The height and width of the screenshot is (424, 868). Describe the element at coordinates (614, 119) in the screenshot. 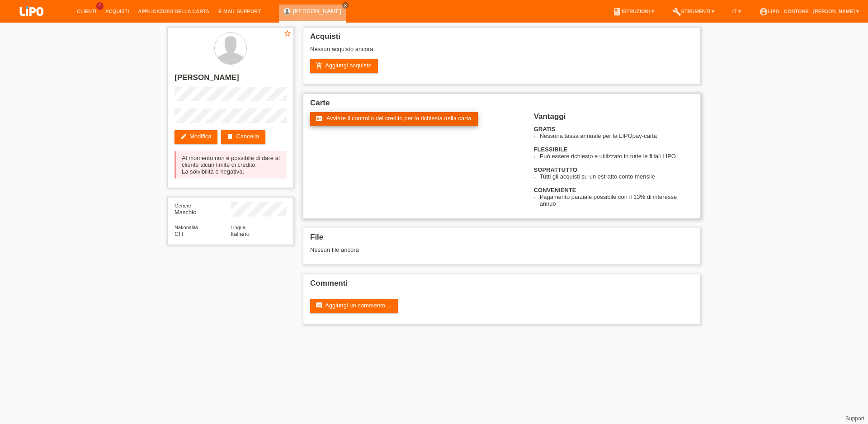

I see `h2: Vantaggi` at that location.